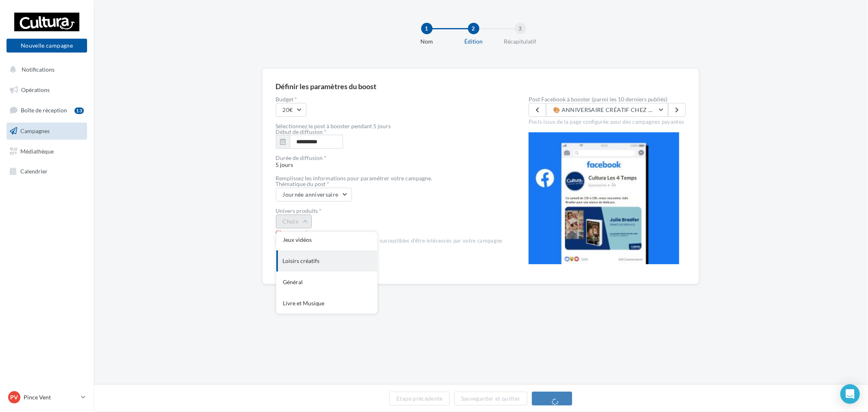 The image size is (868, 412). Describe the element at coordinates (44, 110) in the screenshot. I see `span: Boîte de réception` at that location.